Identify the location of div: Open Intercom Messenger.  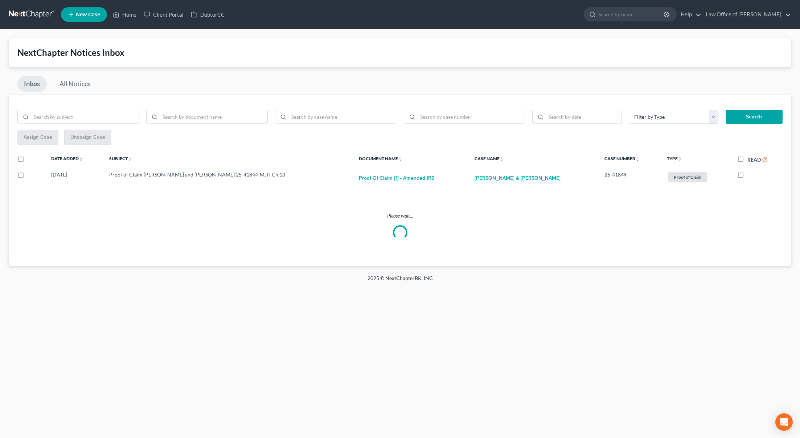
(784, 422).